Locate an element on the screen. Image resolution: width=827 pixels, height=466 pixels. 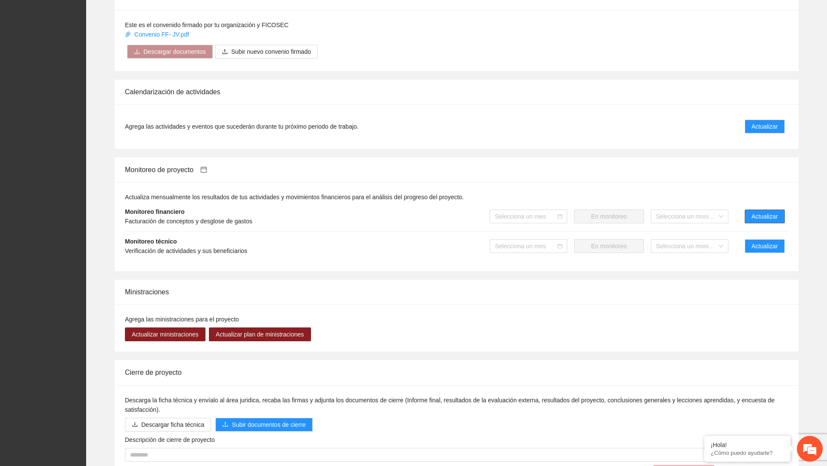
span: Actualizar plan de ministraciones is located at coordinates (260, 334).